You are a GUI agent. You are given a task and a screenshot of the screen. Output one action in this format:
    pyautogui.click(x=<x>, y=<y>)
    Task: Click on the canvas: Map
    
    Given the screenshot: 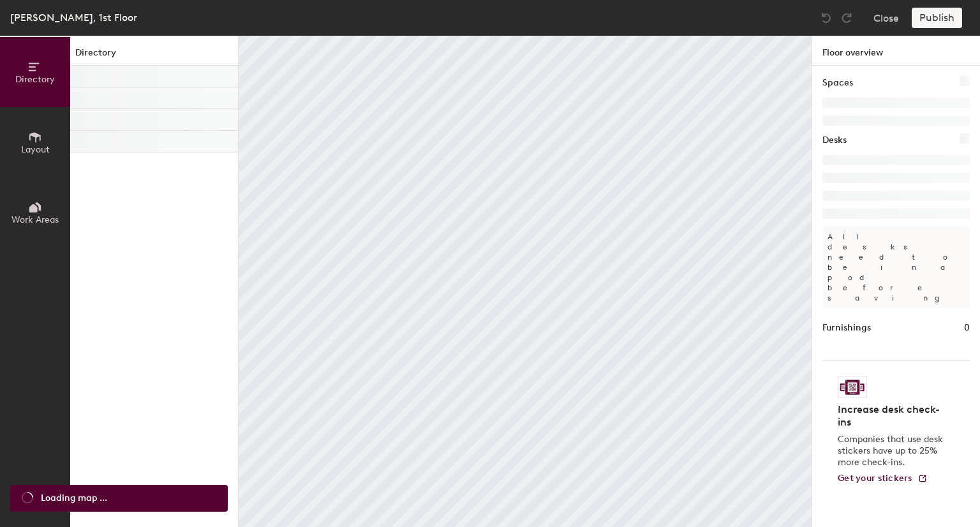 What is the action you would take?
    pyautogui.click(x=525, y=281)
    